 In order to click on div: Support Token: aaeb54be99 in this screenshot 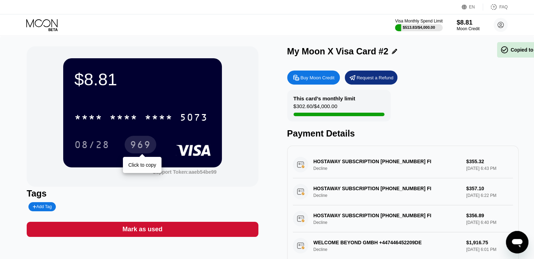, I will do `click(185, 172)`.